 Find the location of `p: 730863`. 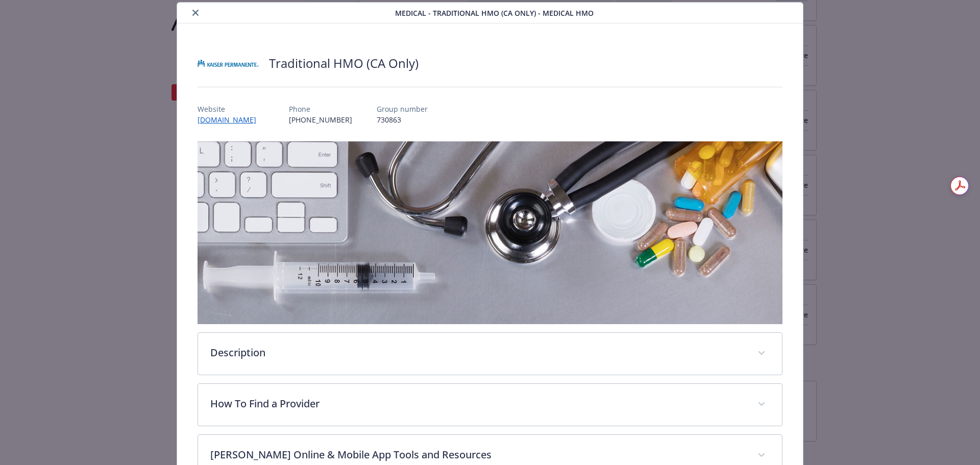

p: 730863 is located at coordinates (402, 119).